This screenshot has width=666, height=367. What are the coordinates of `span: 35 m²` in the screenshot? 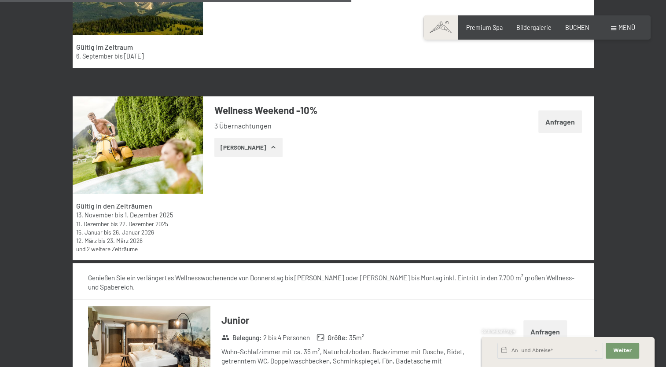 It's located at (357, 338).